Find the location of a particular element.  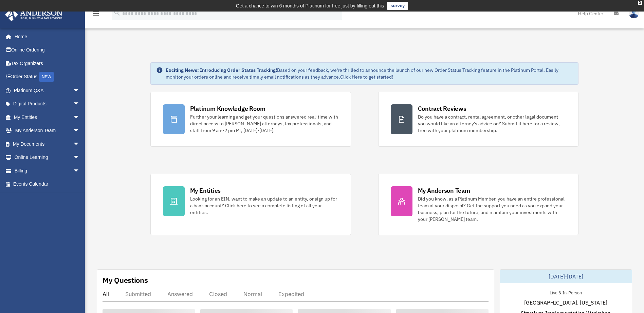

div: Expedited is located at coordinates (291, 294).